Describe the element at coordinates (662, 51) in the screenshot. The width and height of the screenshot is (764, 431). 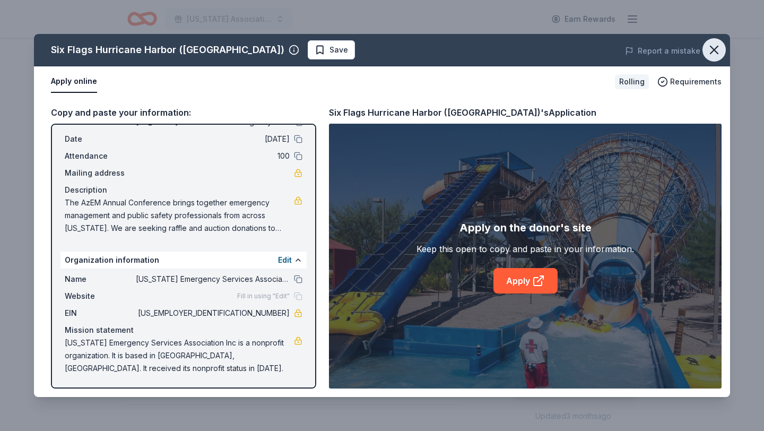
I see `button: Report a mistake` at that location.